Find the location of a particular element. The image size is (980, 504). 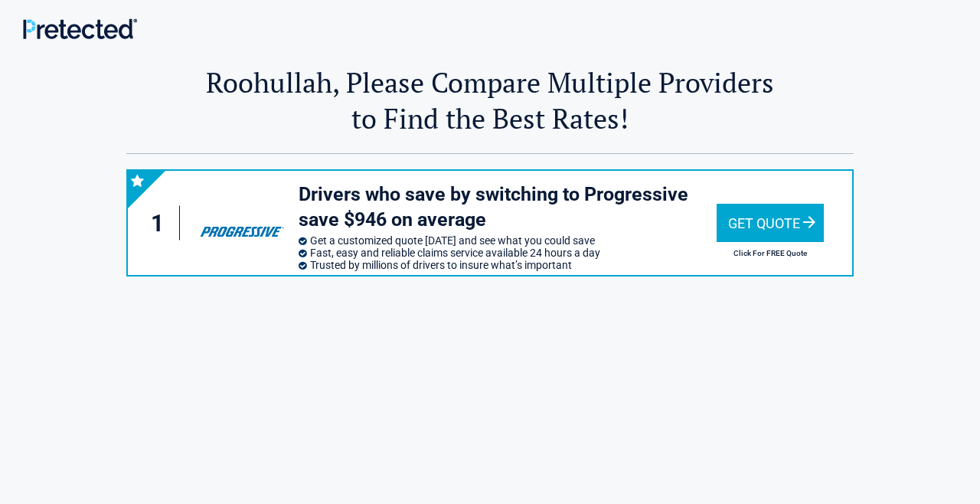

h2: Roohullah, Please Compare Multiple Providers to Find the Best Rates! is located at coordinates (490, 100).